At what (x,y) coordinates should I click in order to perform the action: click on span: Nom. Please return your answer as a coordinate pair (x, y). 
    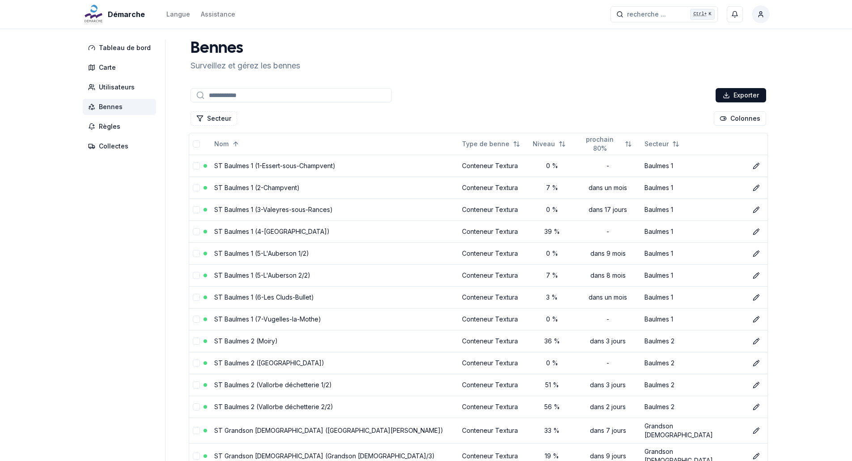
    Looking at the image, I should click on (221, 144).